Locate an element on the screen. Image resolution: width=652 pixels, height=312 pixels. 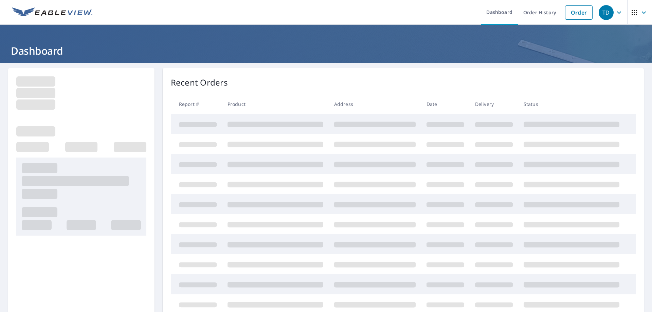
a: Order is located at coordinates (579, 13).